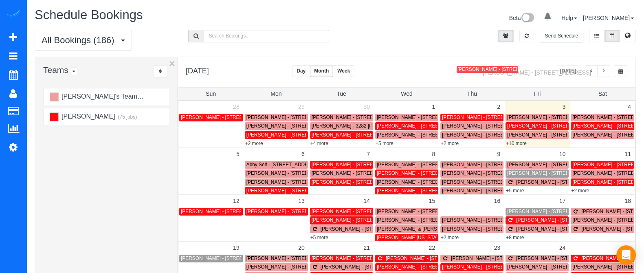 Image resolution: width=644 pixels, height=273 pixels. Describe the element at coordinates (472, 93) in the screenshot. I see `span: Thu` at that location.